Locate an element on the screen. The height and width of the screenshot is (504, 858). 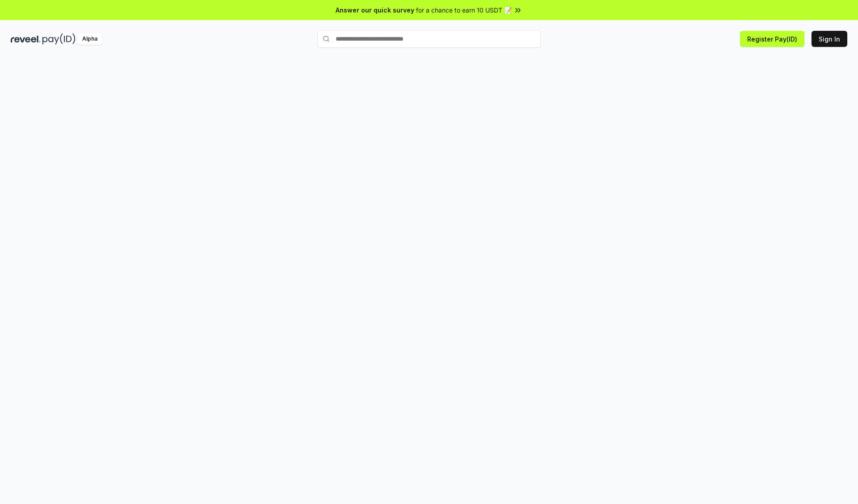
div: Alpha is located at coordinates (90, 39).